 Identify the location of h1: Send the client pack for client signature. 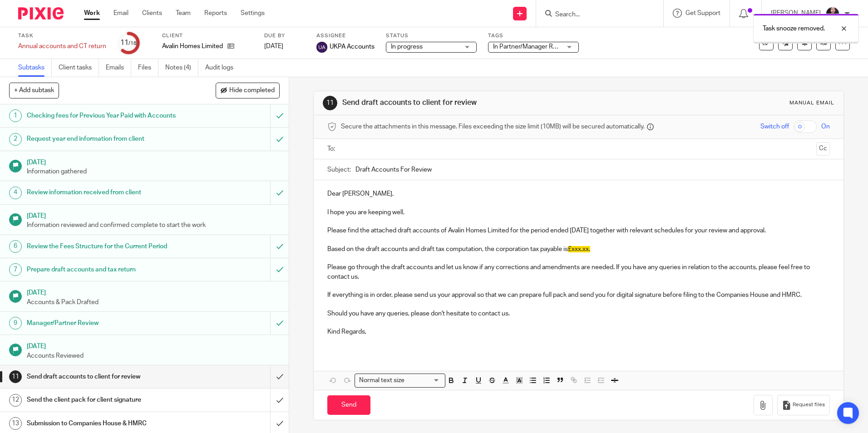
(105, 400).